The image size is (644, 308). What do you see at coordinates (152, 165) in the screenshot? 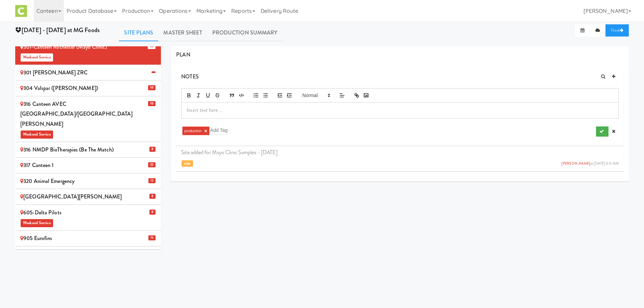
I see `span: 32` at bounding box center [152, 165].